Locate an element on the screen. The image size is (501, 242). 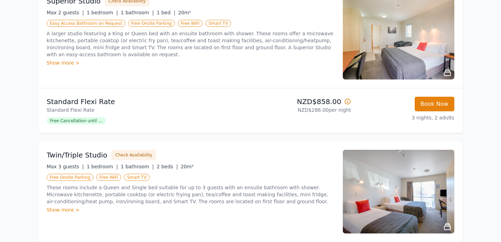
span: 1 bed | is located at coordinates (166, 13).